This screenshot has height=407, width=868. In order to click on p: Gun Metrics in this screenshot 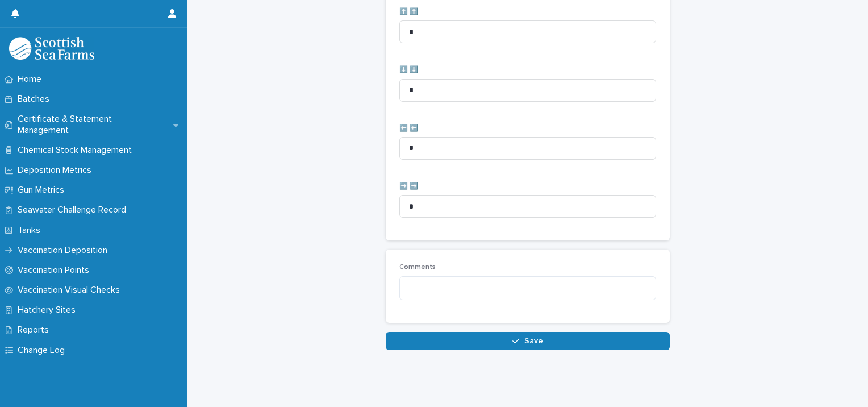, I will do `click(43, 189)`.